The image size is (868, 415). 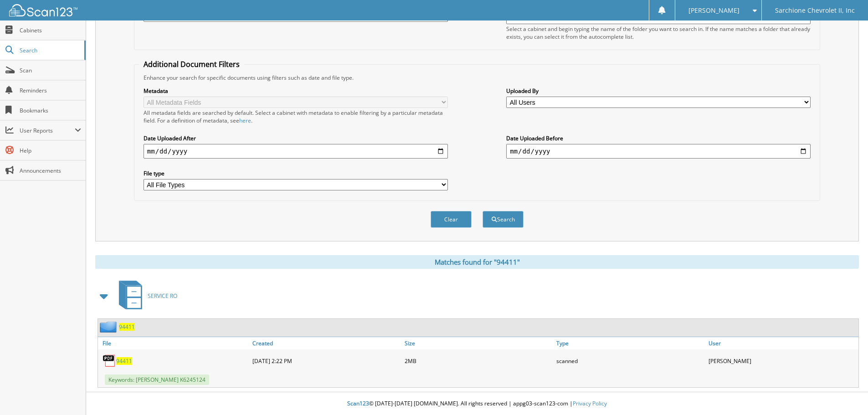 What do you see at coordinates (191, 64) in the screenshot?
I see `legend: Additional Document Filters` at bounding box center [191, 64].